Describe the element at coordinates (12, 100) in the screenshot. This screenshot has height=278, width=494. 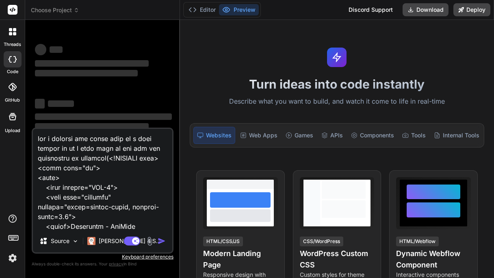
I see `label: GitHub` at that location.